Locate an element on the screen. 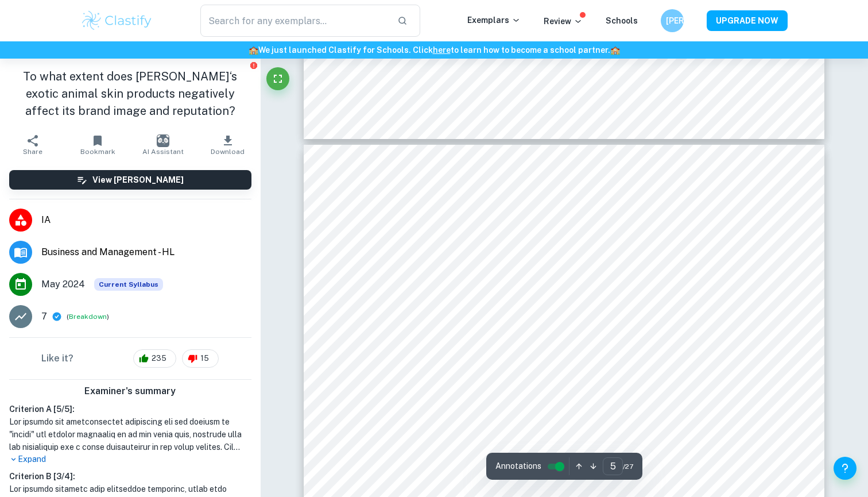  span: AI Assistant is located at coordinates (163, 152).